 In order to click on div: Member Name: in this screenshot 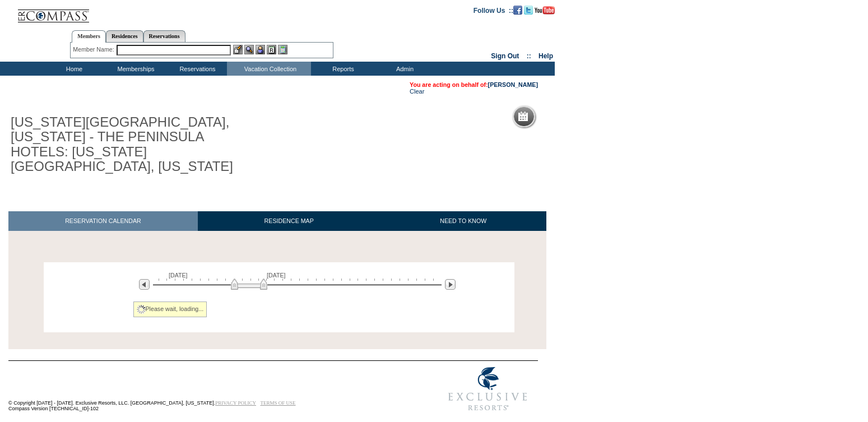, I will do `click(94, 49)`.